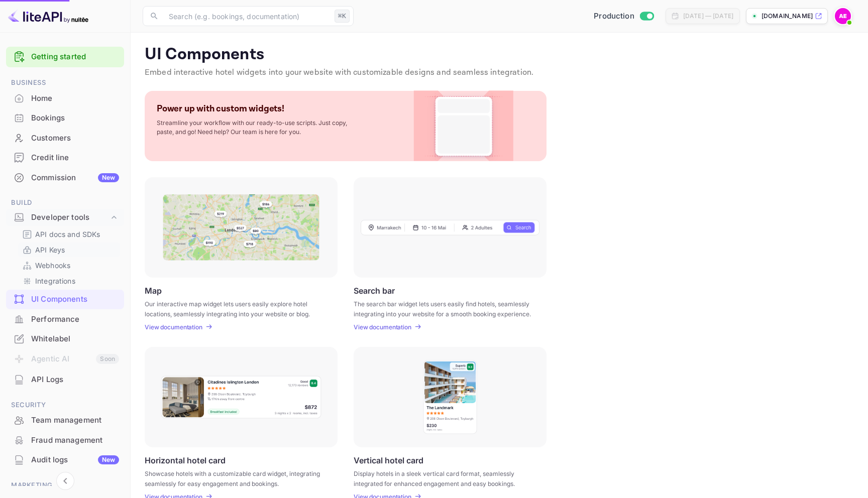 The height and width of the screenshot is (498, 868). I want to click on img: achraf Elkhaier, so click(843, 16).